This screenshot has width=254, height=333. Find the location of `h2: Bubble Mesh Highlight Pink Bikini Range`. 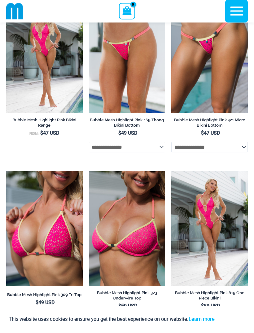

h2: Bubble Mesh Highlight Pink Bikini Range is located at coordinates (44, 123).